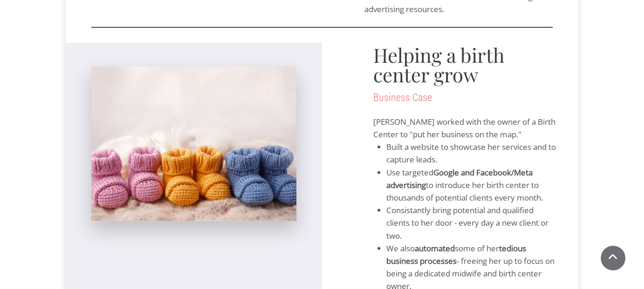 This screenshot has height=289, width=644. What do you see at coordinates (194, 144) in the screenshot?
I see `img: Ploveric helped a birth center grow wih Facebook and Google advertisements` at bounding box center [194, 144].